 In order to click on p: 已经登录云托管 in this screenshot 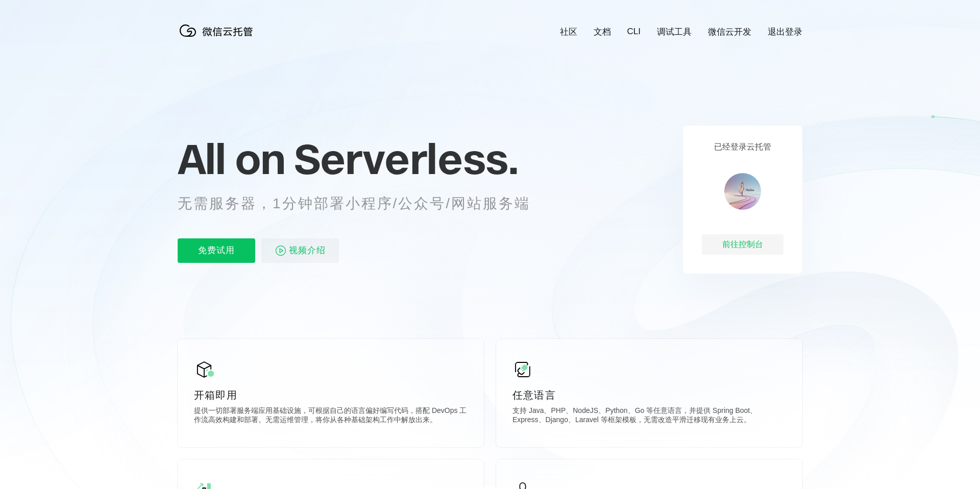, I will do `click(743, 147)`.